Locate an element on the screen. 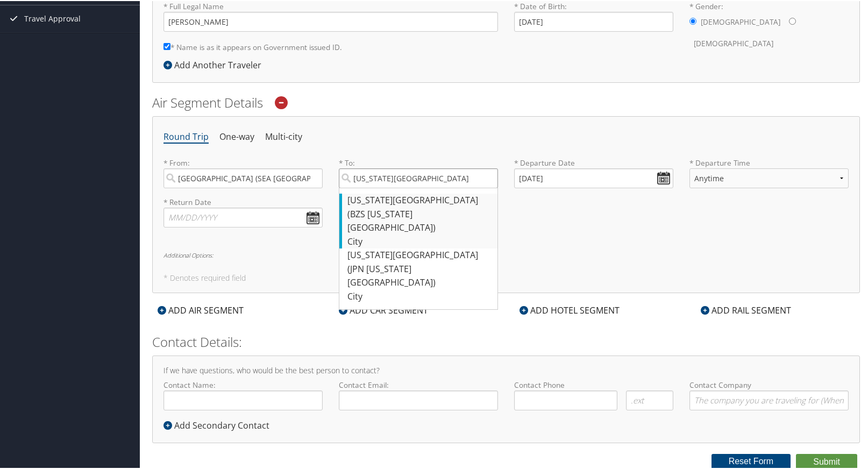  input: Contact Name: is located at coordinates (243, 399).